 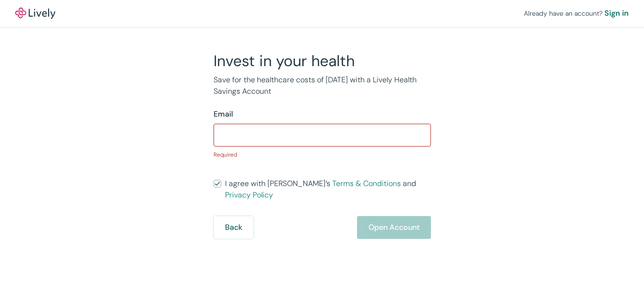 I want to click on label: Email, so click(x=223, y=114).